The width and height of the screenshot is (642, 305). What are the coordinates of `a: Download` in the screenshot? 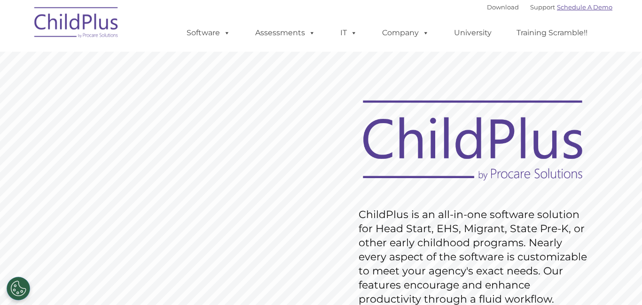 It's located at (503, 7).